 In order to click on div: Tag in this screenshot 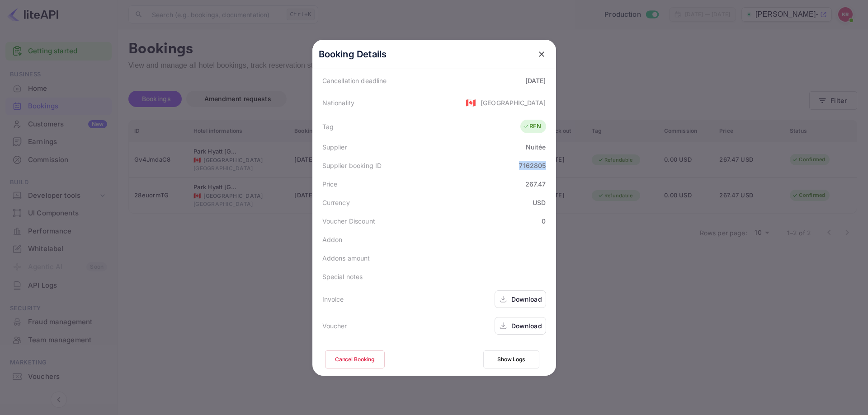, I will do `click(328, 126)`.